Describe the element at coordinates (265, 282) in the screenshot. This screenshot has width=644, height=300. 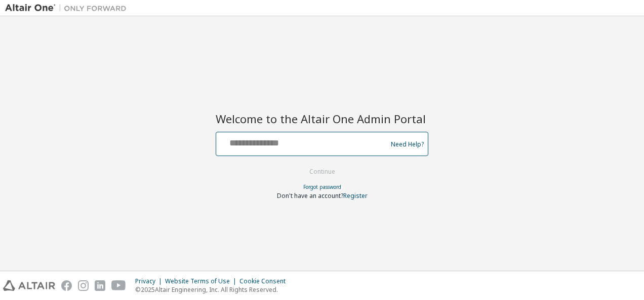
I see `div: Cookie Consent` at that location.